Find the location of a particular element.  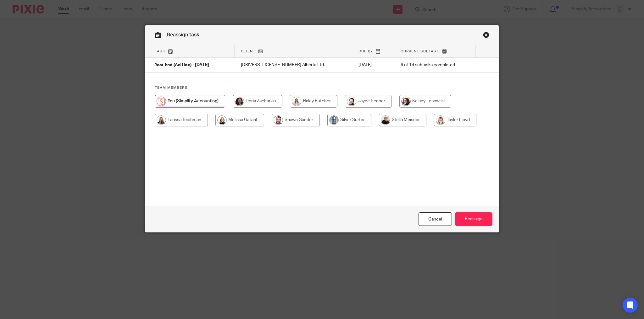

span: Client is located at coordinates (248, 51).